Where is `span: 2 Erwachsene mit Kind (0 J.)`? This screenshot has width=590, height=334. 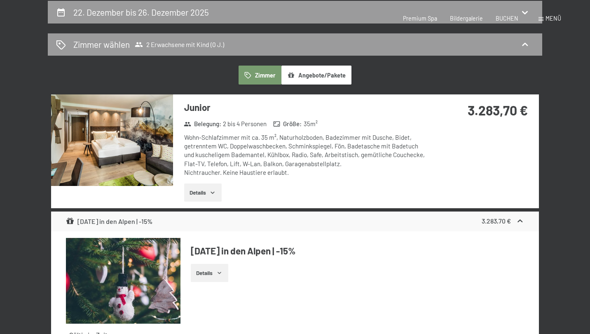 span: 2 Erwachsene mit Kind (0 J.) is located at coordinates (179, 44).